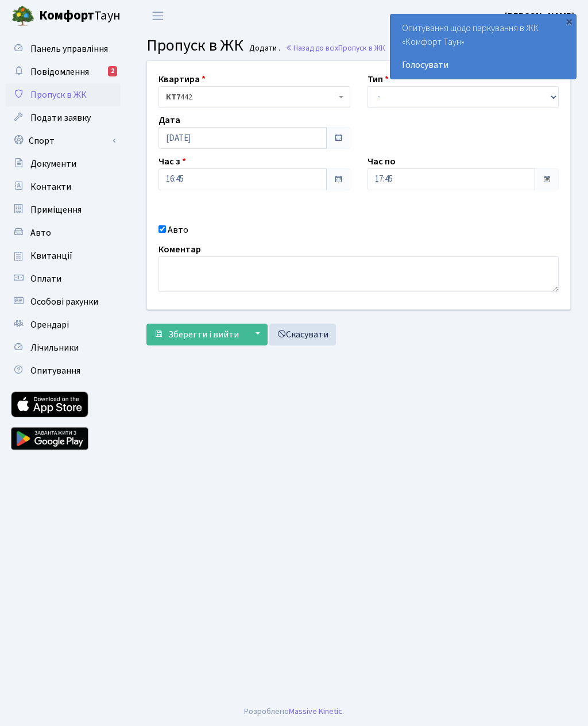  What do you see at coordinates (180, 250) in the screenshot?
I see `label: Коментар` at bounding box center [180, 250].